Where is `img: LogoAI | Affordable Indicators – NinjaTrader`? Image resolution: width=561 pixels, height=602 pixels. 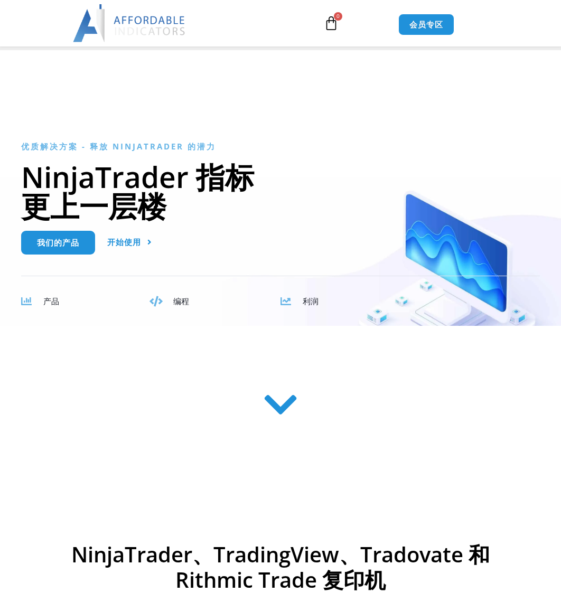 img: LogoAI | Affordable Indicators – NinjaTrader is located at coordinates (129, 23).